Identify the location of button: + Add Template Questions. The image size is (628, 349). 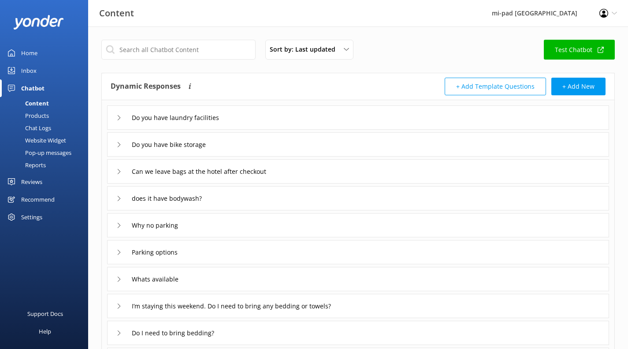
(496, 86).